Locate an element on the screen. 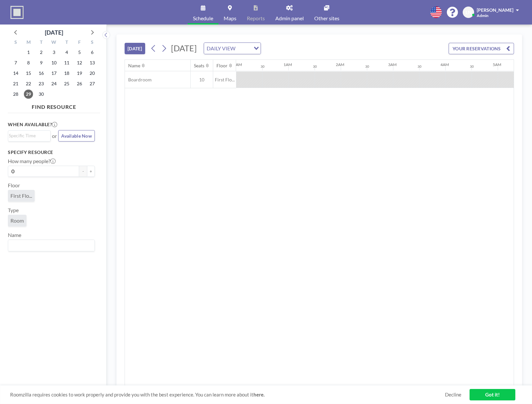  span: Schedule is located at coordinates (203, 18).